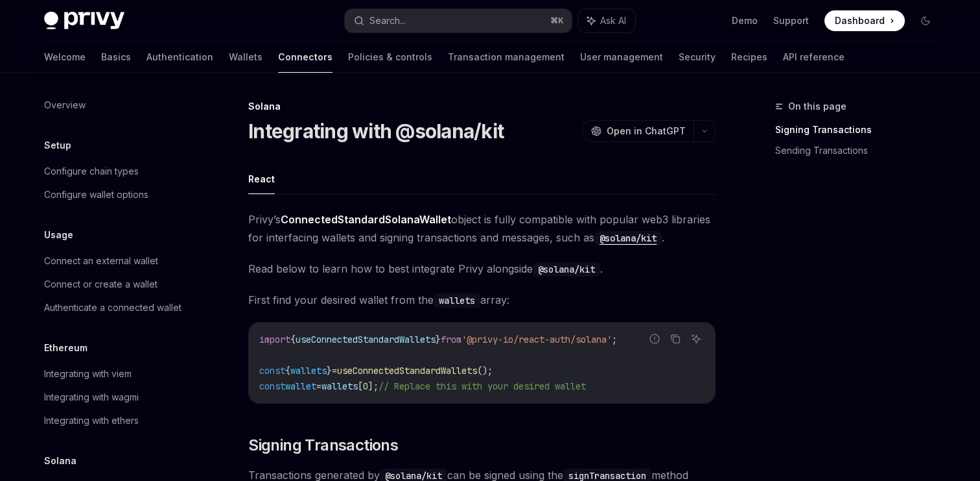 The width and height of the screenshot is (980, 481). What do you see at coordinates (646, 131) in the screenshot?
I see `span: Open in ChatGPT` at bounding box center [646, 131].